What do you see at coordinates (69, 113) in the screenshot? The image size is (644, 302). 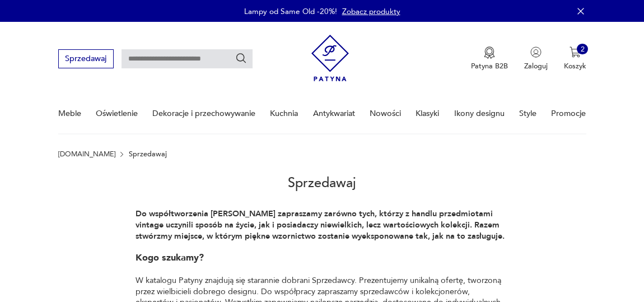 I see `a: Meble` at bounding box center [69, 113].